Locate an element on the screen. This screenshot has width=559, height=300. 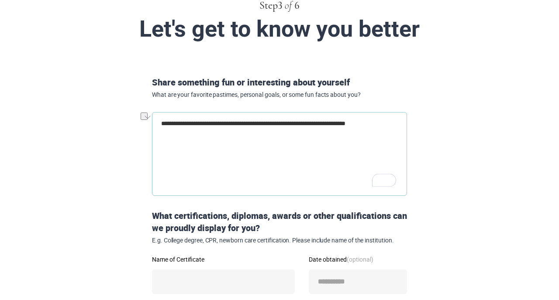
div: What certifications, diplomas, awards or other qualifications can we proudly display for you? is located at coordinates (279, 227).